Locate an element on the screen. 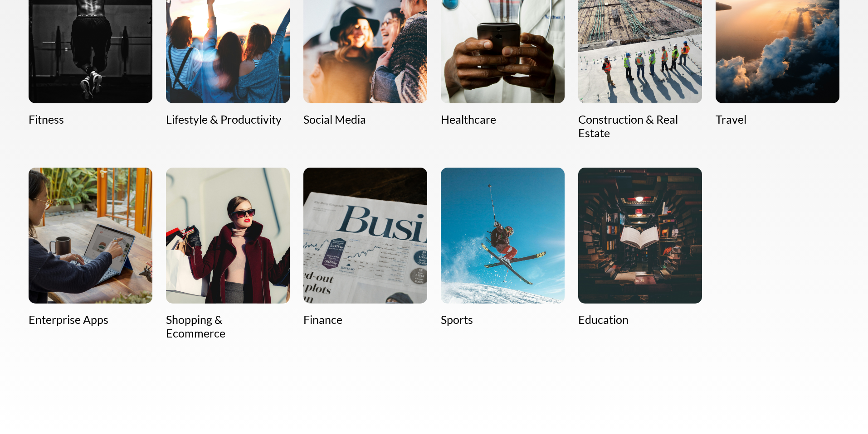 Image resolution: width=868 pixels, height=434 pixels. h2: Education is located at coordinates (637, 320).